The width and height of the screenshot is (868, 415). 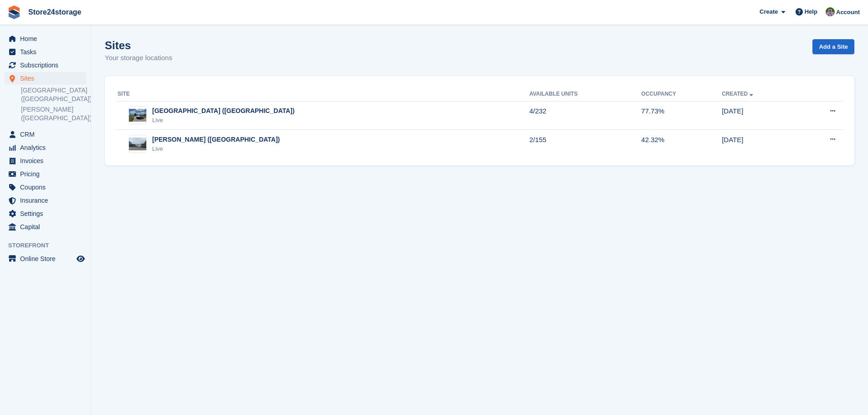 I want to click on td: 2/155, so click(x=585, y=144).